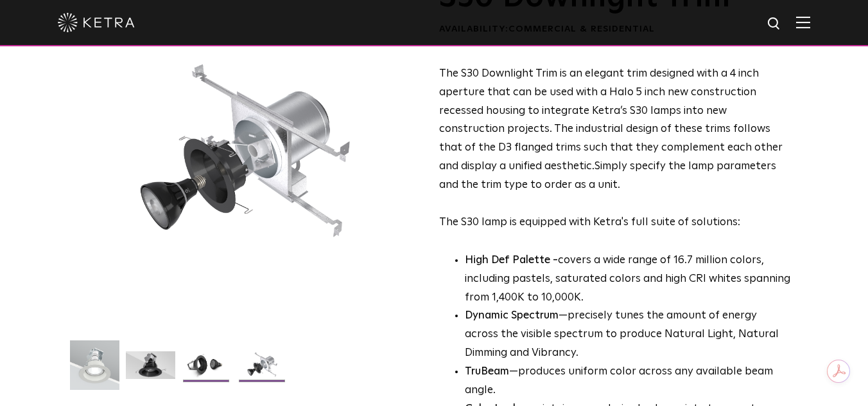 The width and height of the screenshot is (868, 406). What do you see at coordinates (206, 369) in the screenshot?
I see `img: S30 Halo Downlight_Table Top_Black` at bounding box center [206, 369].